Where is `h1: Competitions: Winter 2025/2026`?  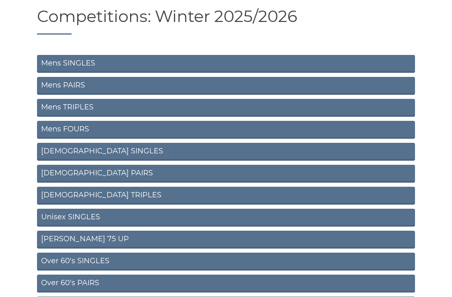
h1: Competitions: Winter 2025/2026 is located at coordinates (226, 21).